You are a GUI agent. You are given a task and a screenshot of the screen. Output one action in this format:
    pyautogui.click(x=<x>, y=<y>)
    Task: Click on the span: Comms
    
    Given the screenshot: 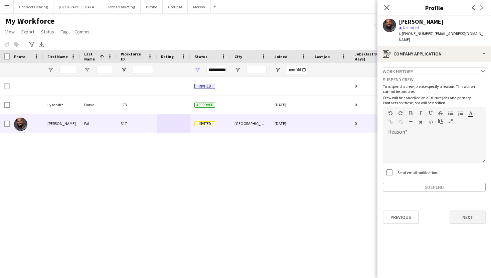 What is the action you would take?
    pyautogui.click(x=82, y=32)
    